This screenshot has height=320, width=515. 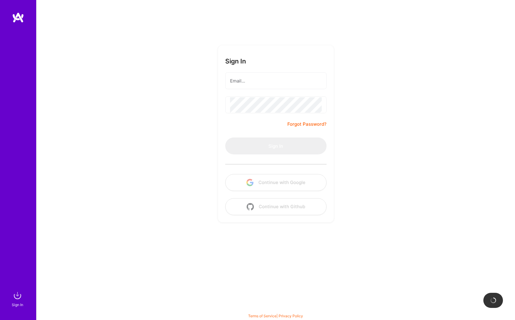 I want to click on a: Privacy Policy, so click(x=291, y=315).